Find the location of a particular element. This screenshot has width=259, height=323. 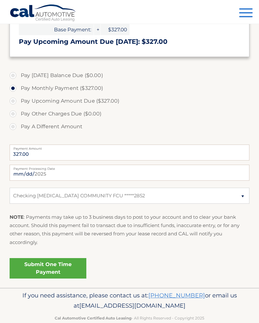

p: : Payments may take up to 3 business days to post to your account and to clear your bank account.... is located at coordinates (130, 230).